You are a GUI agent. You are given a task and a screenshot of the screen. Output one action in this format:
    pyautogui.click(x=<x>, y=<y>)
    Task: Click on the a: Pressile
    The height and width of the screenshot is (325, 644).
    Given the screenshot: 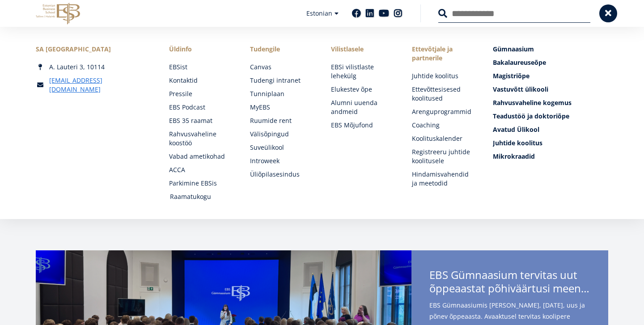 What is the action you would take?
    pyautogui.click(x=200, y=94)
    